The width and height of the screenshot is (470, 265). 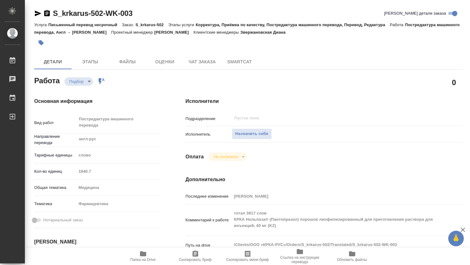 I want to click on button: Подбор, so click(x=77, y=81).